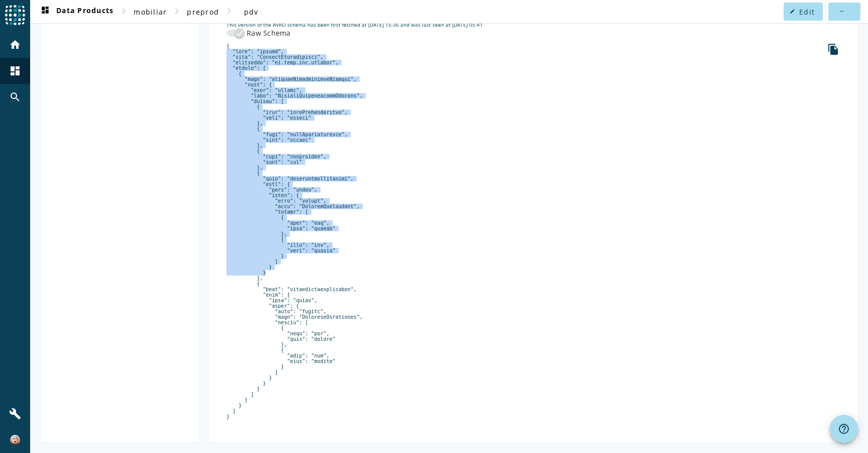 The image size is (868, 453). Describe the element at coordinates (203, 11) in the screenshot. I see `button: preprod` at that location.